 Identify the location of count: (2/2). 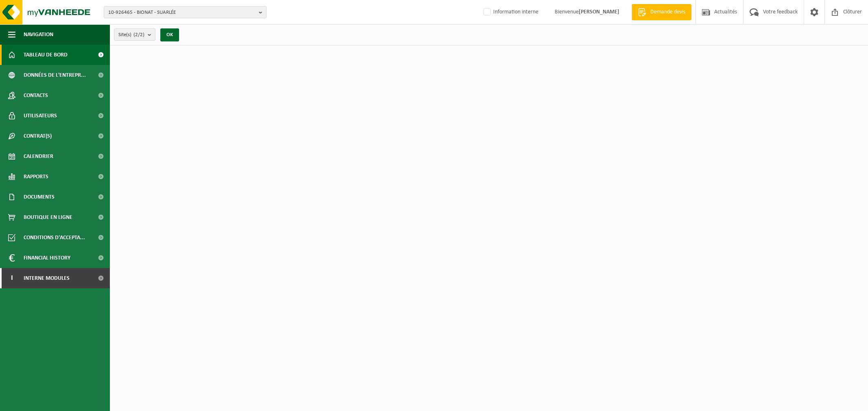
(139, 35).